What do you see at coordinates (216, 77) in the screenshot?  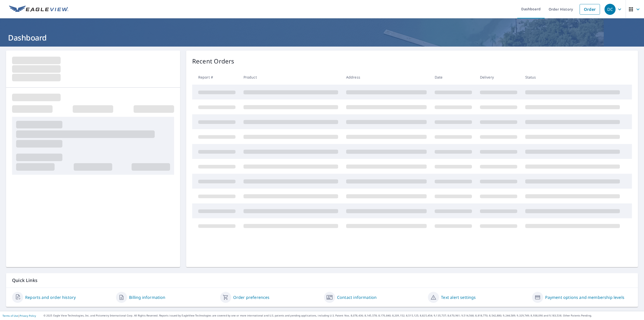 I see `th: Report #` at bounding box center [216, 77].